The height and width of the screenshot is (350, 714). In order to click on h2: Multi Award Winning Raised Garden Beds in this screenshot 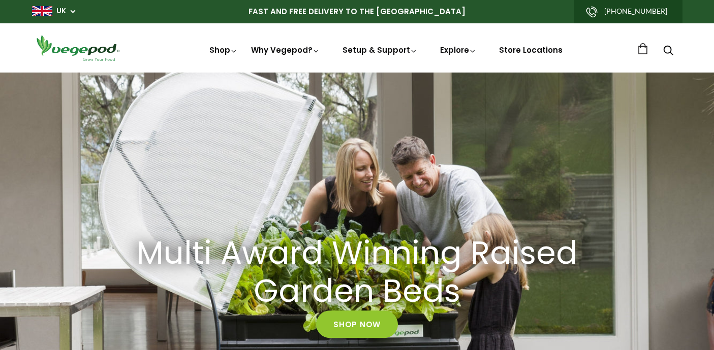, I will do `click(357, 273)`.